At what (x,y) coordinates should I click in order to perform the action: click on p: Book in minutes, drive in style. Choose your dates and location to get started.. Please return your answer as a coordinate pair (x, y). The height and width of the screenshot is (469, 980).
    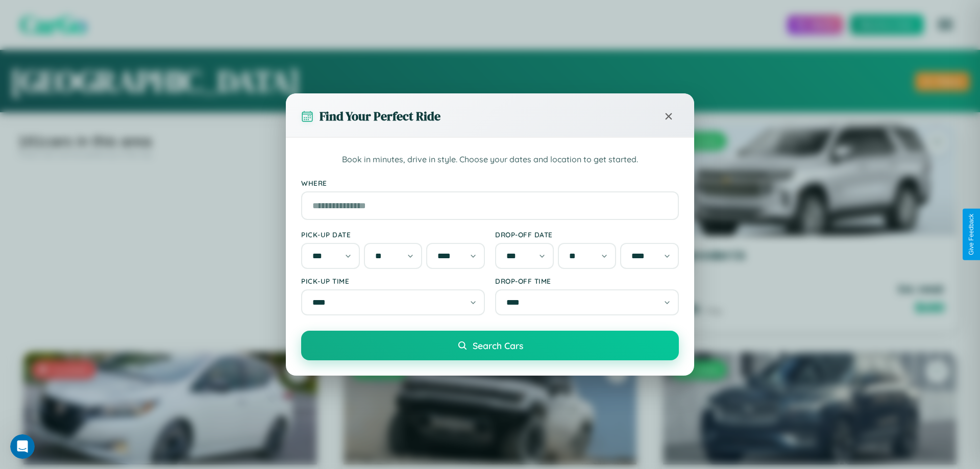
    Looking at the image, I should click on (490, 160).